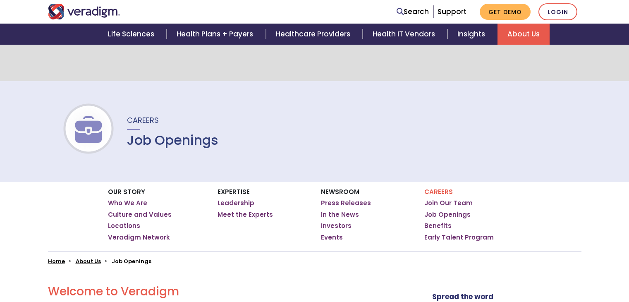 This screenshot has height=302, width=629. What do you see at coordinates (139, 237) in the screenshot?
I see `a: Veradigm Network` at bounding box center [139, 237].